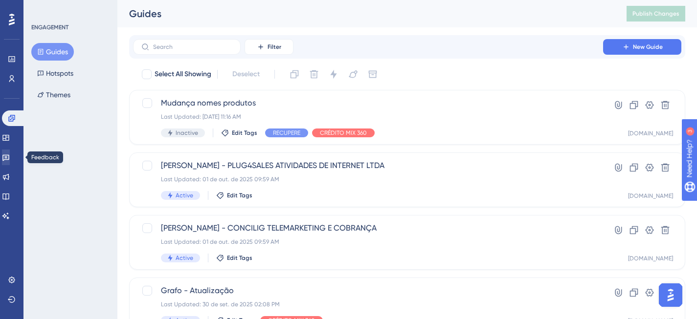 The image size is (697, 319). What do you see at coordinates (656, 14) in the screenshot?
I see `span: Publish Changes` at bounding box center [656, 14].